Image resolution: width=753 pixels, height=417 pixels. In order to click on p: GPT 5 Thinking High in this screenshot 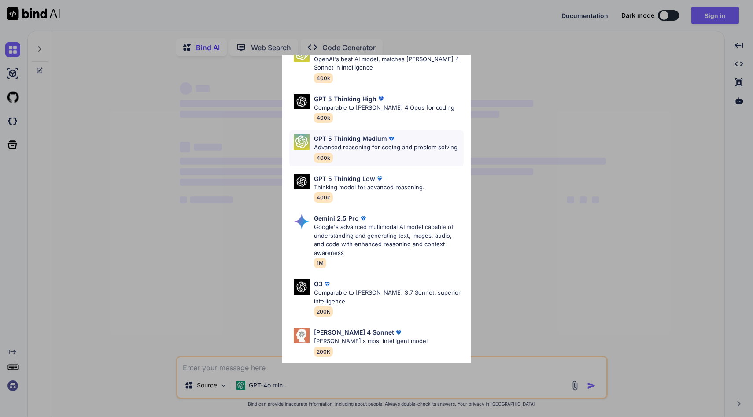, I will do `click(345, 99)`.